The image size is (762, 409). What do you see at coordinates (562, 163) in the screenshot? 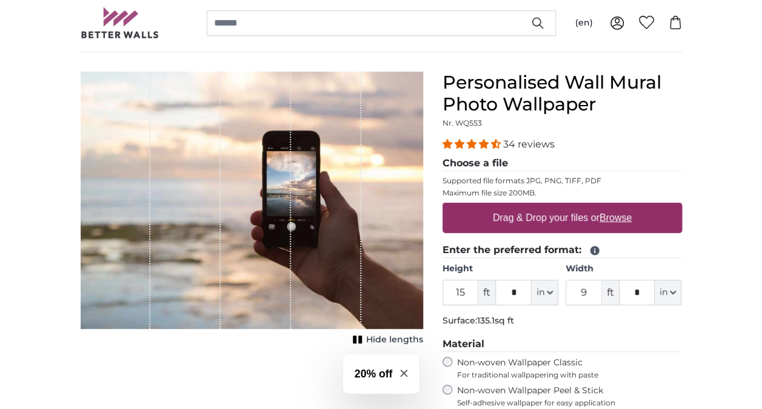
I see `legend: Choose a file` at bounding box center [562, 163].